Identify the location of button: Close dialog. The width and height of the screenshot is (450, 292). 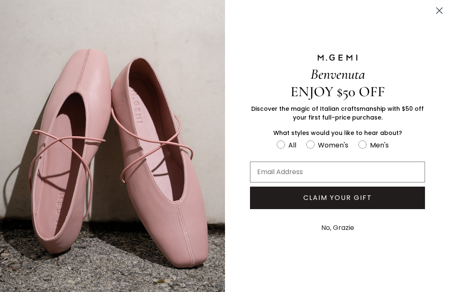
(439, 10).